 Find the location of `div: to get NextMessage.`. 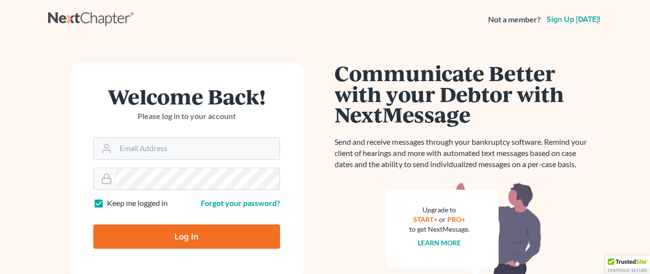

div: to get NextMessage. is located at coordinates (440, 230).